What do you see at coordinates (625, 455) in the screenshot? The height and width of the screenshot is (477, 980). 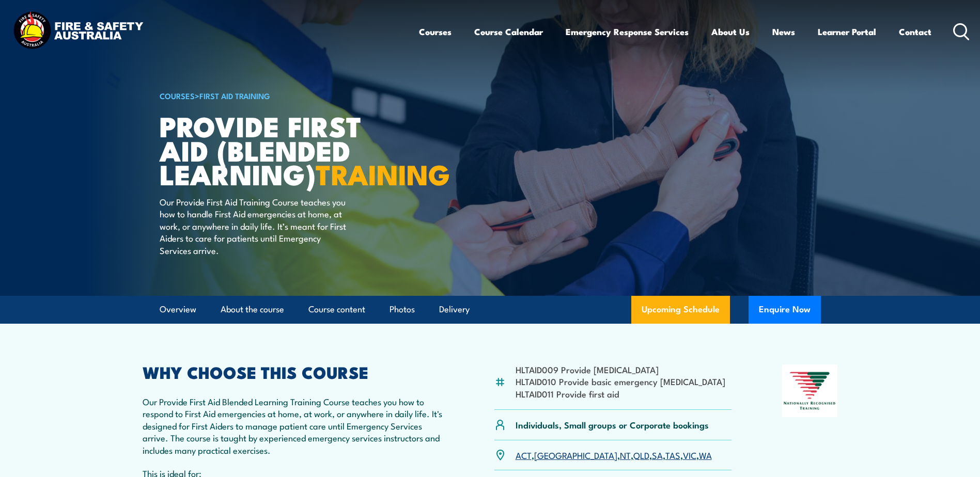 I see `a: NT` at bounding box center [625, 455].